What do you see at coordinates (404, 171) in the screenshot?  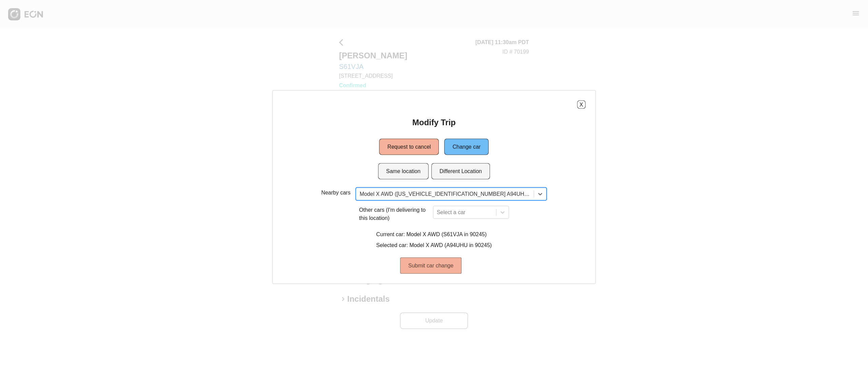 I see `button: Same location` at bounding box center [404, 171].